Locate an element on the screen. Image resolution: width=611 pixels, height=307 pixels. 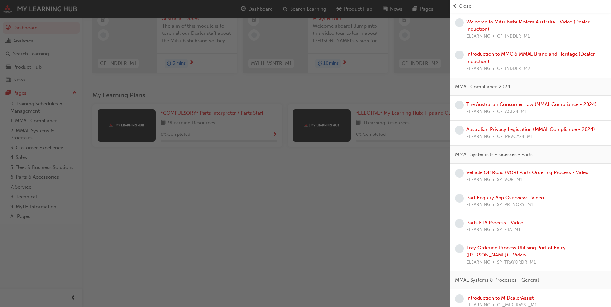
span: CF_ACL24_M1 is located at coordinates (512, 112).